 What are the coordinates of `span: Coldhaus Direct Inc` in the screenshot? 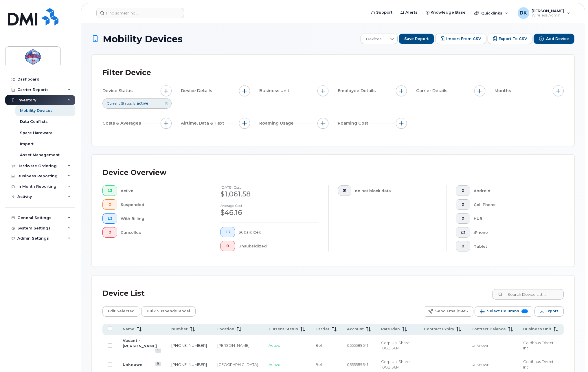 It's located at (538, 345).